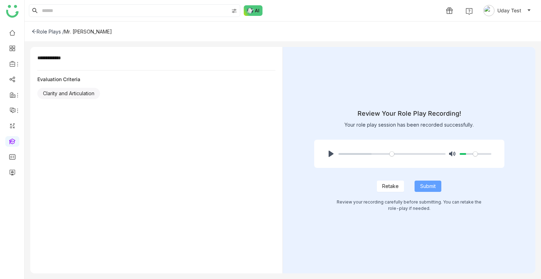 This screenshot has width=541, height=279. What do you see at coordinates (157, 79) in the screenshot?
I see `div: Evaluation Criteria` at bounding box center [157, 79].